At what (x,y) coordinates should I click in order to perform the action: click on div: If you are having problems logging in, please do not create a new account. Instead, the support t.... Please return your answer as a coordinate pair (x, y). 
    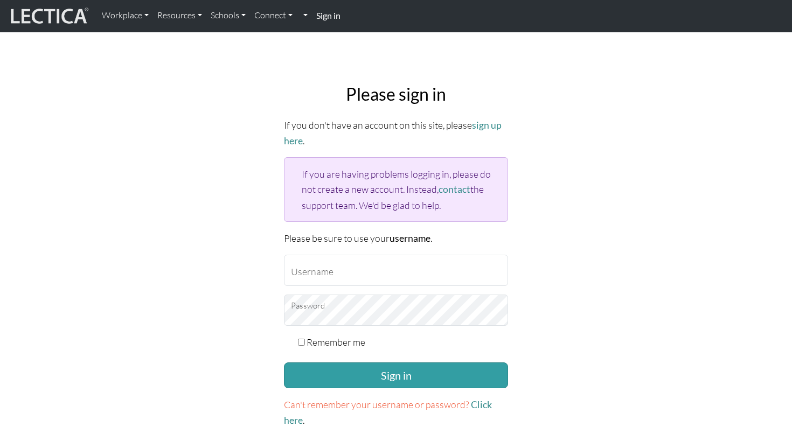
    Looking at the image, I should click on (396, 189).